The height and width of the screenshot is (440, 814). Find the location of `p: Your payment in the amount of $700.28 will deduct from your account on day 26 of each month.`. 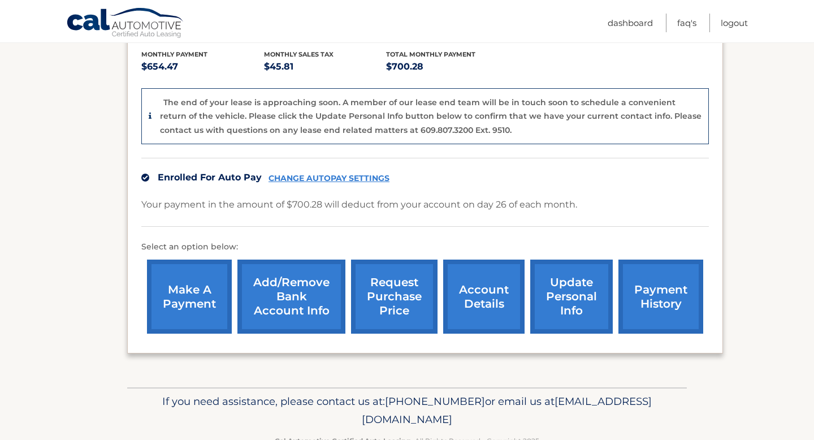

p: Your payment in the amount of $700.28 will deduct from your account on day 26 of each month. is located at coordinates (359, 205).